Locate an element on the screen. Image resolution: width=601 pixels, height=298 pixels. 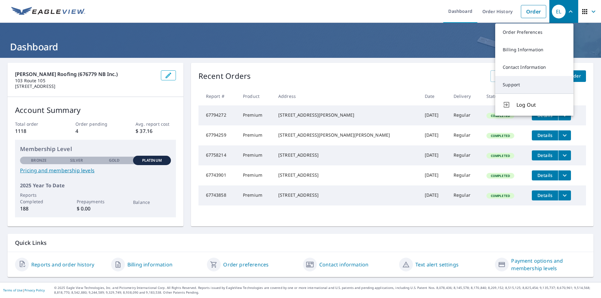
a: Payment options and membership levels is located at coordinates (548, 265).